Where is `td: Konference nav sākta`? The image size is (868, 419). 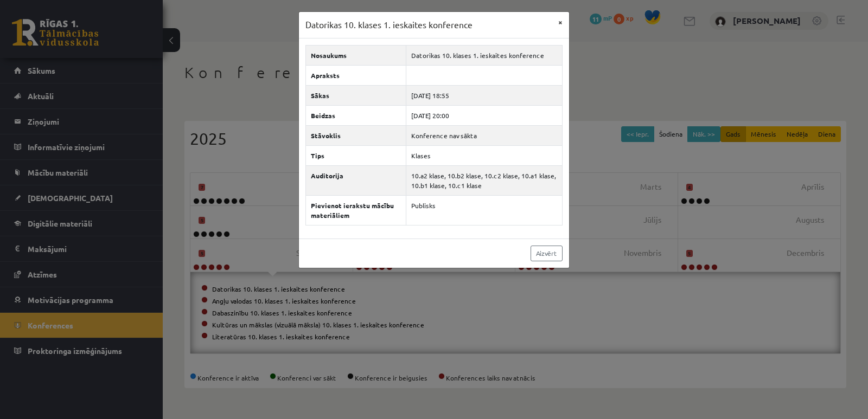
td: Konference nav sākta is located at coordinates (484, 135).